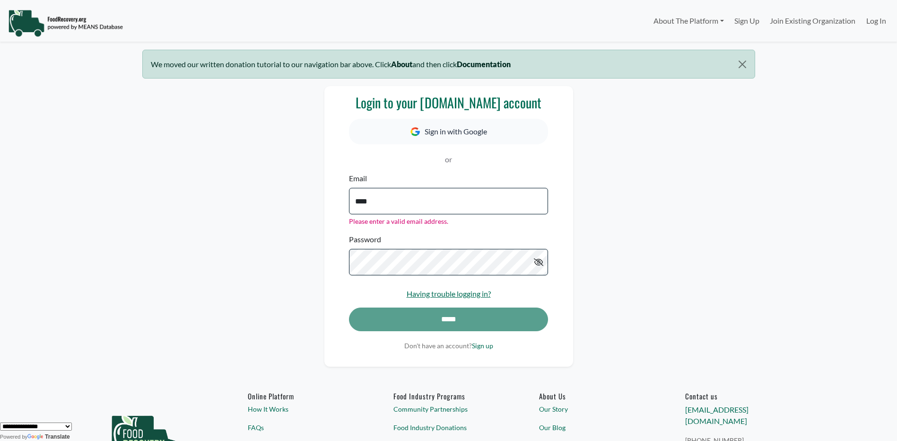 This screenshot has width=897, height=441. I want to click on a: How It Works, so click(303, 408).